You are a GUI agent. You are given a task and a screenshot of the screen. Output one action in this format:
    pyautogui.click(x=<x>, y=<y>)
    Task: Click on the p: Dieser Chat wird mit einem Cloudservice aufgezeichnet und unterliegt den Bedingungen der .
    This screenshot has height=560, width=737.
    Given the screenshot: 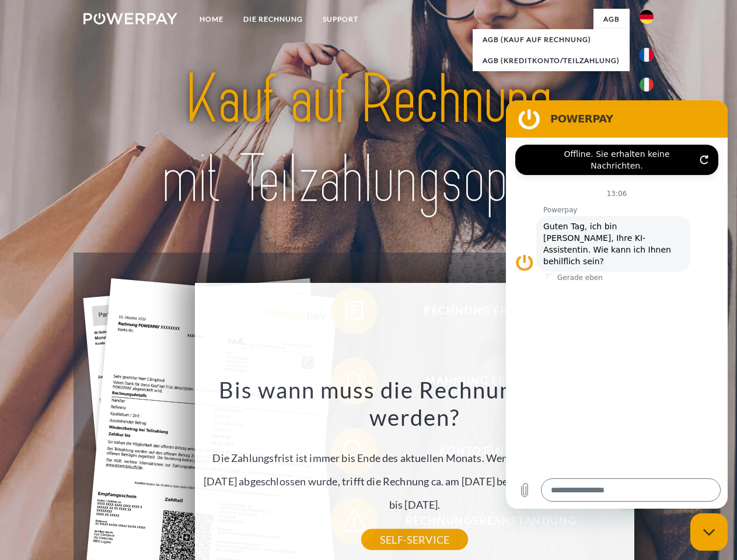 What is the action you would take?
    pyautogui.click(x=111, y=61)
    